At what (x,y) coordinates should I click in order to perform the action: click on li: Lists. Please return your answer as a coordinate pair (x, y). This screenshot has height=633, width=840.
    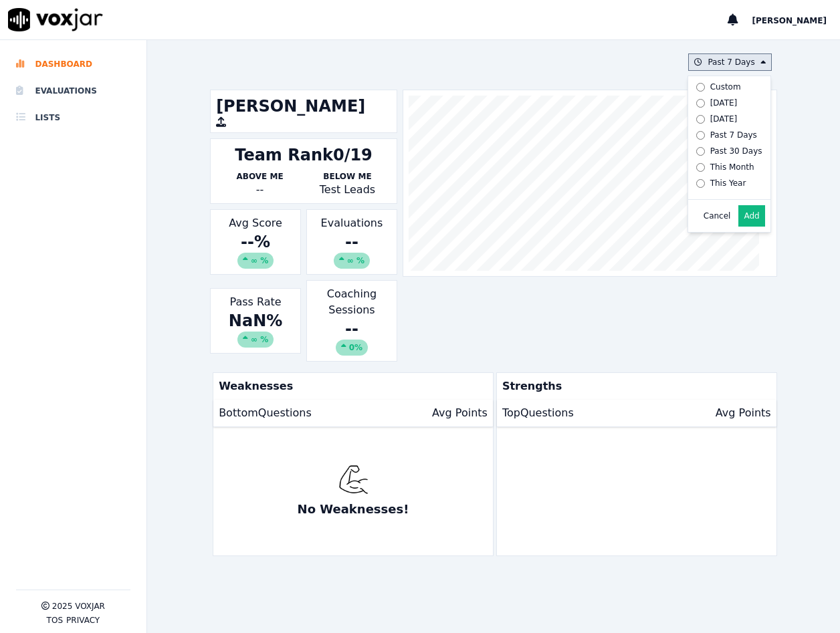
    Looking at the image, I should click on (73, 118).